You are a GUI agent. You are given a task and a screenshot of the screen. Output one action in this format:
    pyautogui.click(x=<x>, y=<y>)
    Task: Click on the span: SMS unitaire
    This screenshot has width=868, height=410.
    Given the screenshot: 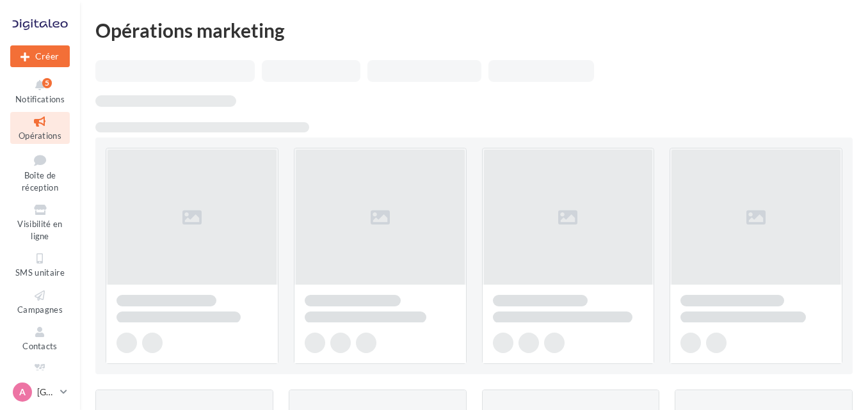 What is the action you would take?
    pyautogui.click(x=40, y=273)
    